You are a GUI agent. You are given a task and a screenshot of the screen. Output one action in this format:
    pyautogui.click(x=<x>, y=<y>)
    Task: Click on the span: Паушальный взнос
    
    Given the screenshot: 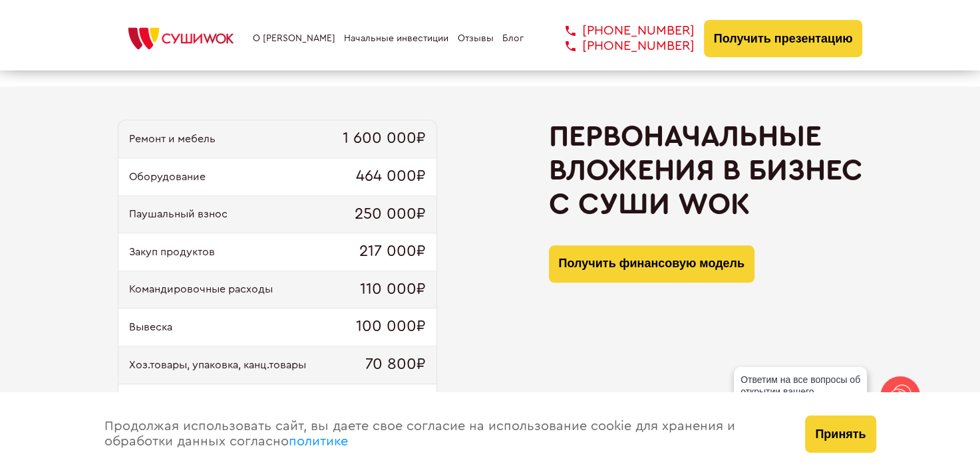 What is the action you would take?
    pyautogui.click(x=179, y=214)
    